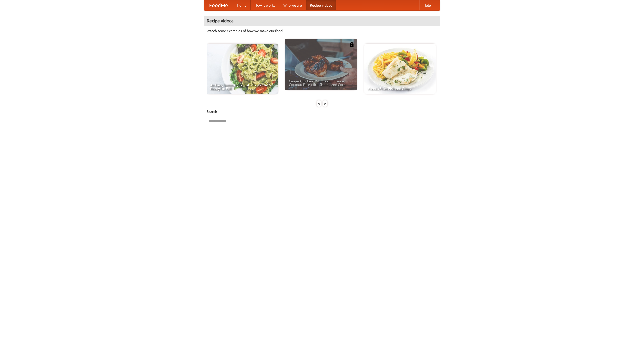 This screenshot has width=644, height=356. What do you see at coordinates (400, 89) in the screenshot?
I see `span: French Fries Fish and Chips` at bounding box center [400, 89].